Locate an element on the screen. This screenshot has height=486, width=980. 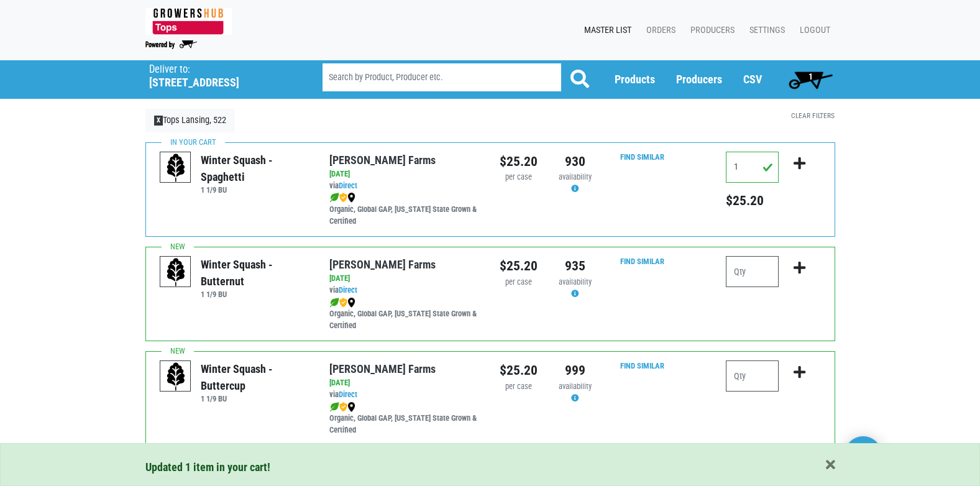
a: XTops Lansing, 522 is located at coordinates (190, 120).